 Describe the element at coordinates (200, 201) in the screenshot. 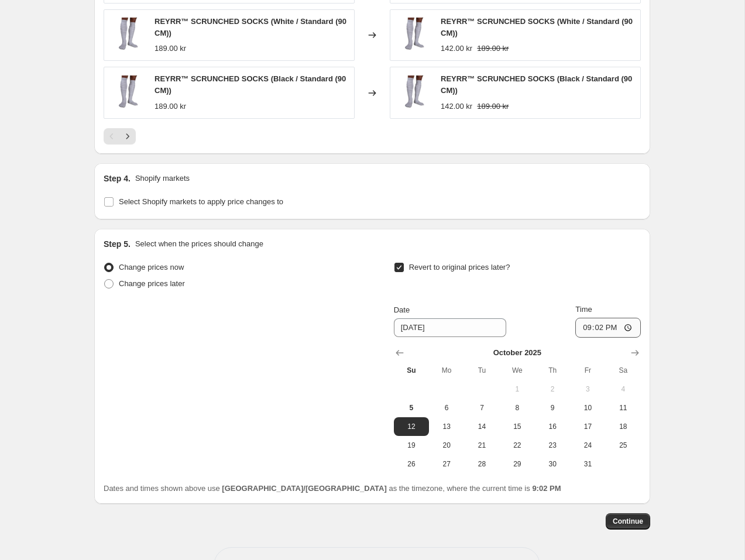

I see `span: Select Shopify markets to apply price changes to` at that location.